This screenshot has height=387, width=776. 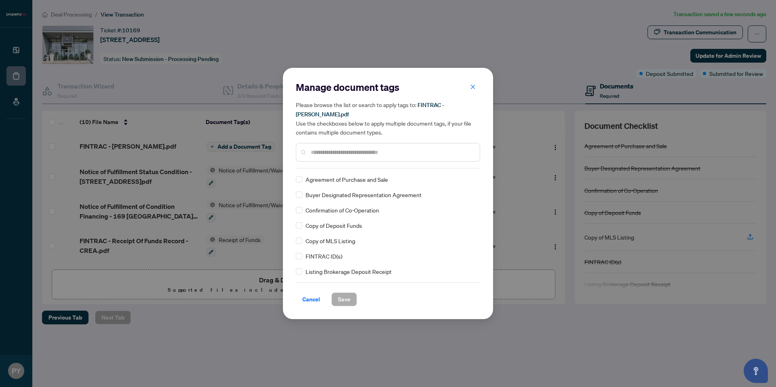 What do you see at coordinates (311, 300) in the screenshot?
I see `span: Cancel` at bounding box center [311, 300].